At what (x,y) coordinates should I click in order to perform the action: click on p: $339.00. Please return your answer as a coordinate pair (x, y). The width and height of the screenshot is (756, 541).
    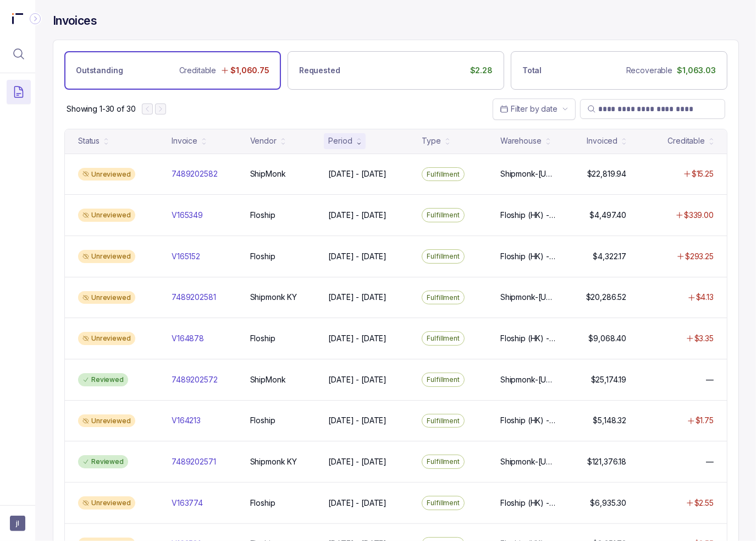
    Looking at the image, I should click on (699, 215).